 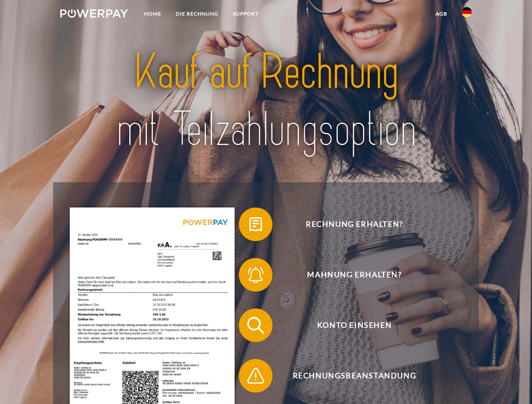 What do you see at coordinates (245, 13) in the screenshot?
I see `a: SUPPORT` at bounding box center [245, 13].